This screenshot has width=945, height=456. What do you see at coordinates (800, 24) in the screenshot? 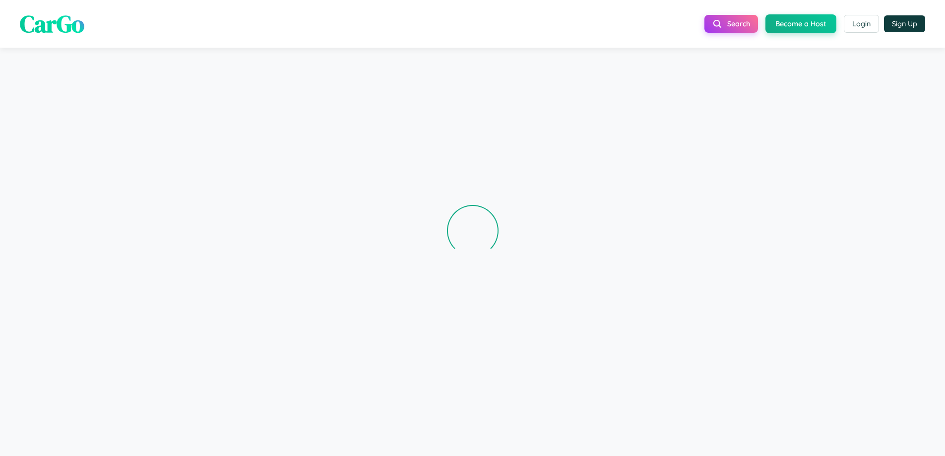
I see `button: Become a Host` at bounding box center [800, 24].